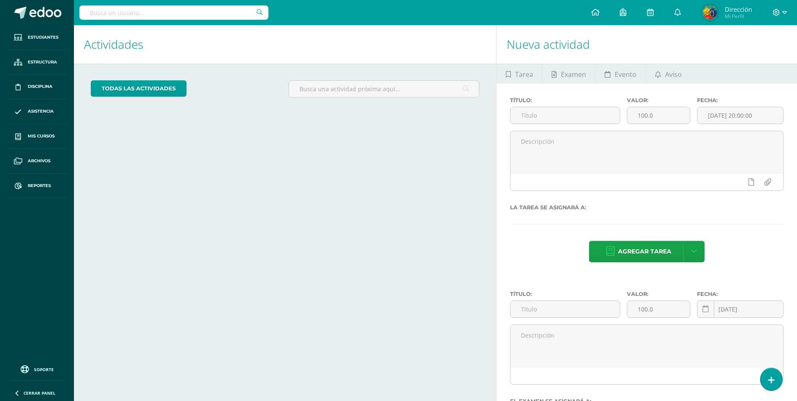  I want to click on span: Aviso, so click(674, 74).